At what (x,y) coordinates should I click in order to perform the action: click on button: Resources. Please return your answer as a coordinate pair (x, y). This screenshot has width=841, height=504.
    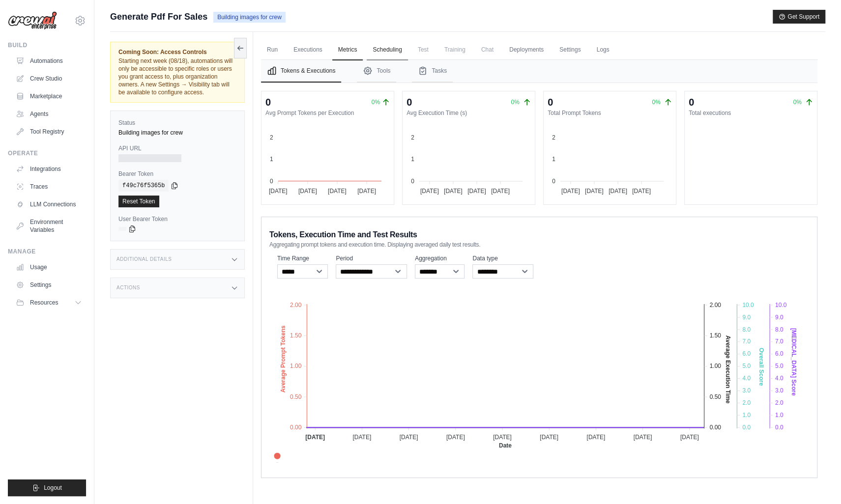
    Looking at the image, I should click on (49, 302).